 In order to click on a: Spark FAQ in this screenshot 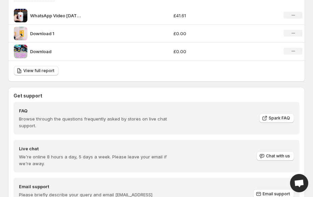, I will do `click(276, 118)`.